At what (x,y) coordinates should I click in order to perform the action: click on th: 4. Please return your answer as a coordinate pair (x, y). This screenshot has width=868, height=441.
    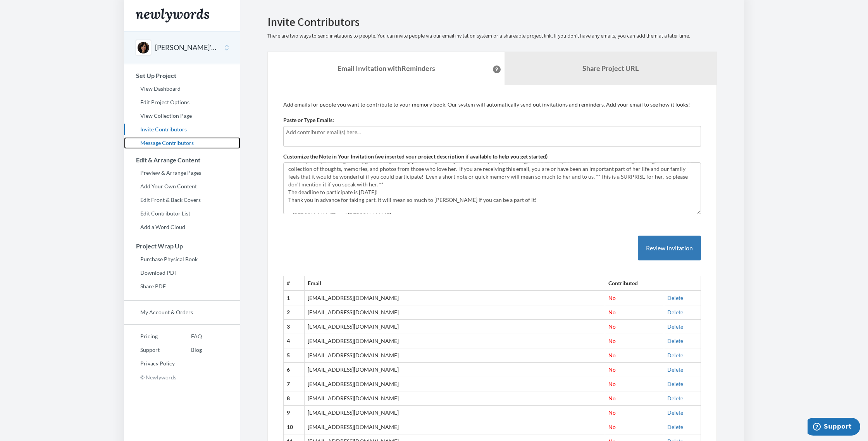
    Looking at the image, I should click on (294, 341).